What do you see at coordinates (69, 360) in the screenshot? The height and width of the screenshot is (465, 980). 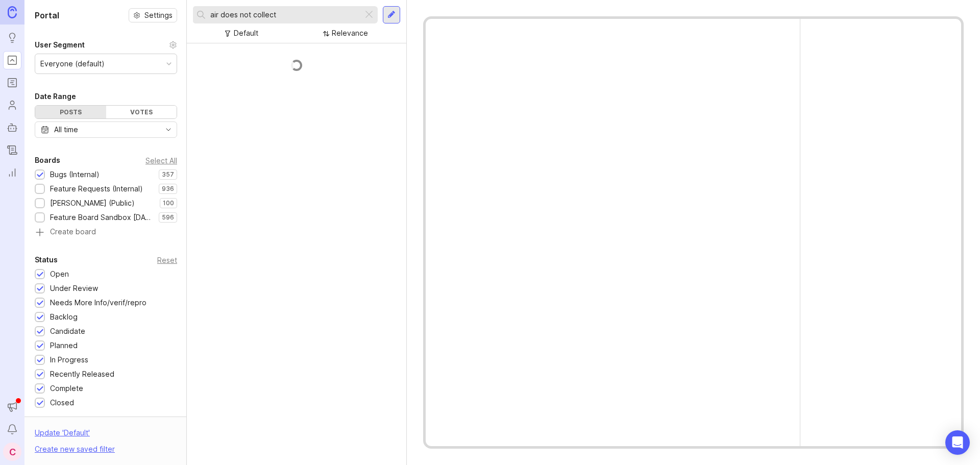 I see `div: In Progress` at bounding box center [69, 360].